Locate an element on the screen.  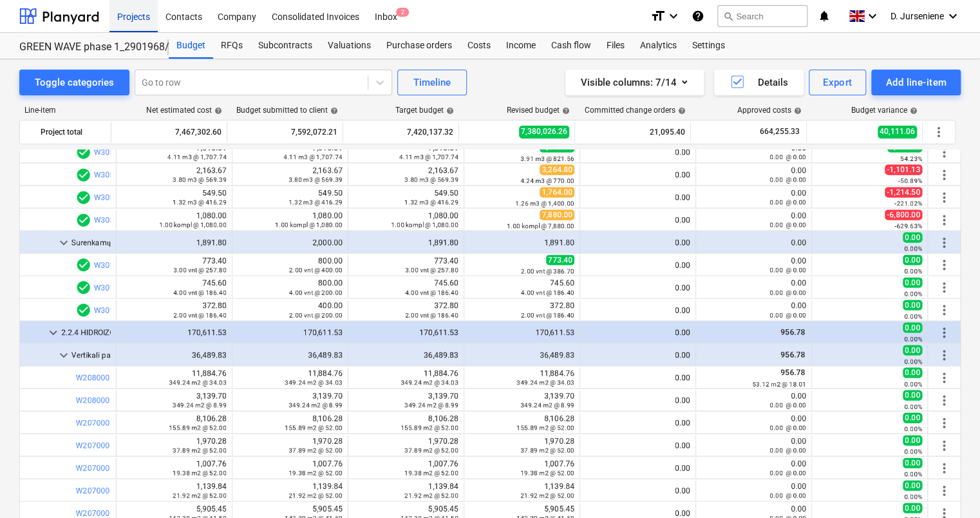
span: 2 is located at coordinates (402, 12).